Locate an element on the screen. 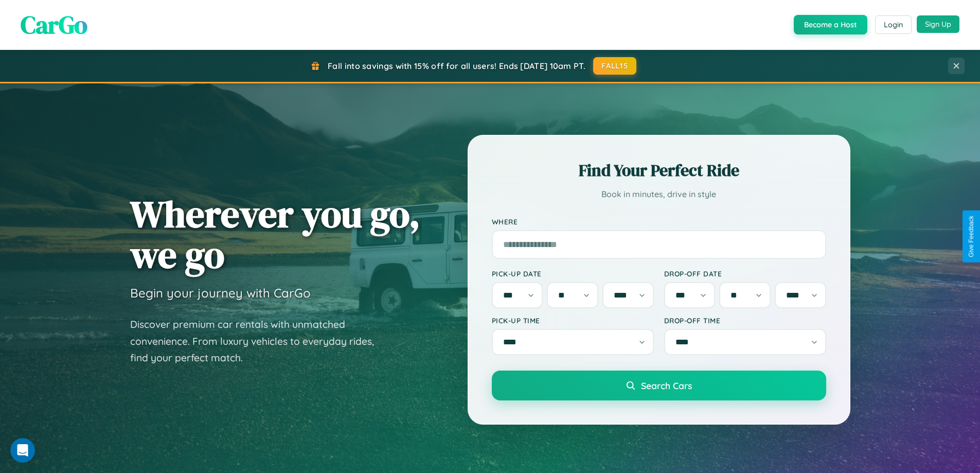  label: Drop-off Time is located at coordinates (745, 320).